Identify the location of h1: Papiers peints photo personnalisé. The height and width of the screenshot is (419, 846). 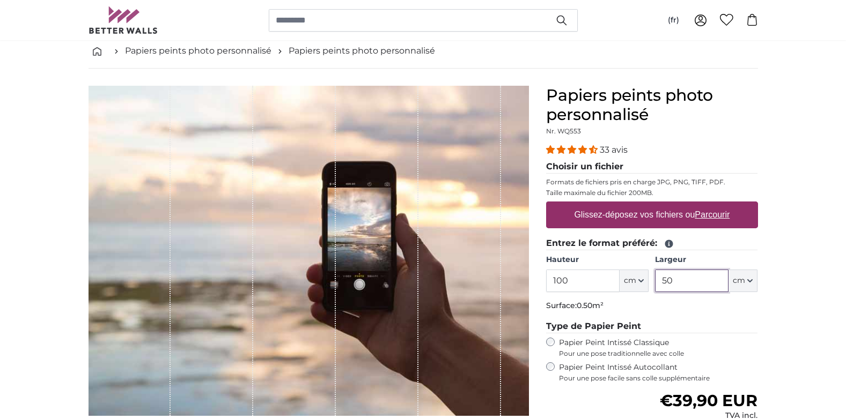
(652, 105).